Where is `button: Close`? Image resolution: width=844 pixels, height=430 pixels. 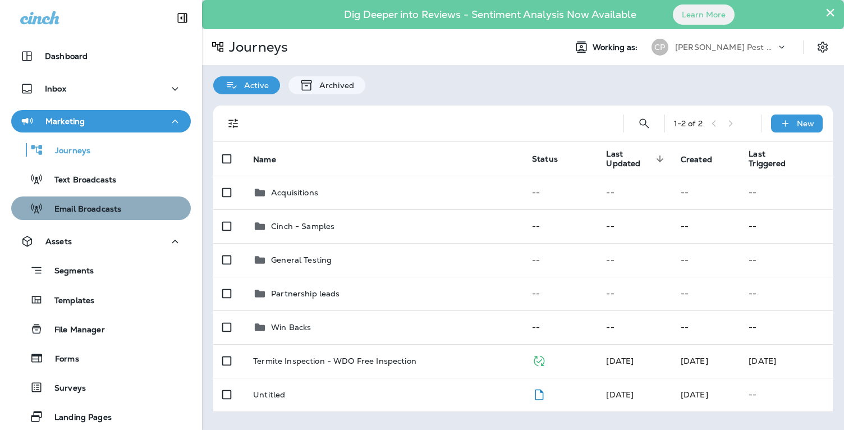 button: Close is located at coordinates (830, 12).